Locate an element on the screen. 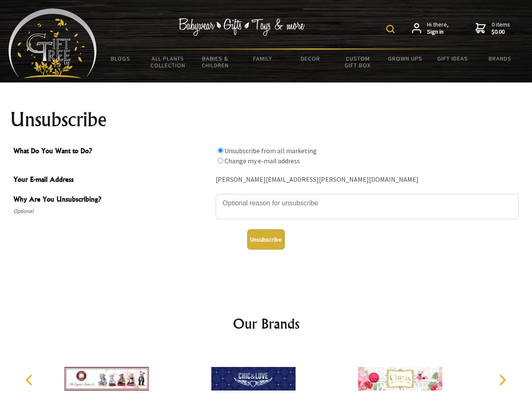  a: Babies & Children is located at coordinates (215, 62).